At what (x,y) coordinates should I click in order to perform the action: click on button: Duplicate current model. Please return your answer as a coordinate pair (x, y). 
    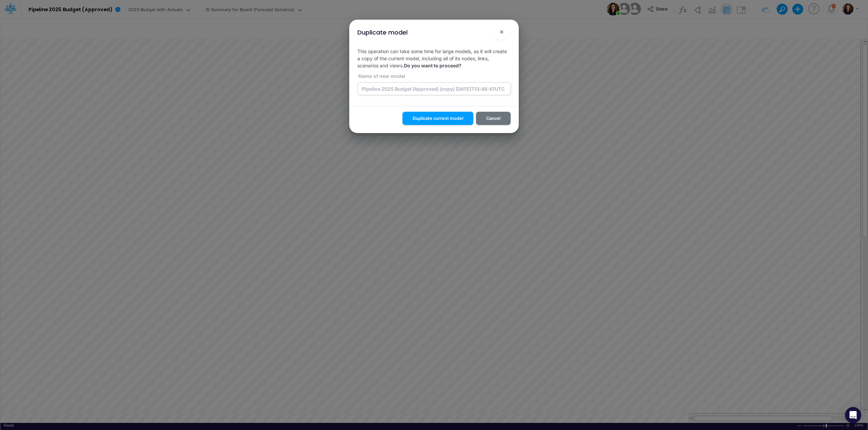
    Looking at the image, I should click on (438, 118).